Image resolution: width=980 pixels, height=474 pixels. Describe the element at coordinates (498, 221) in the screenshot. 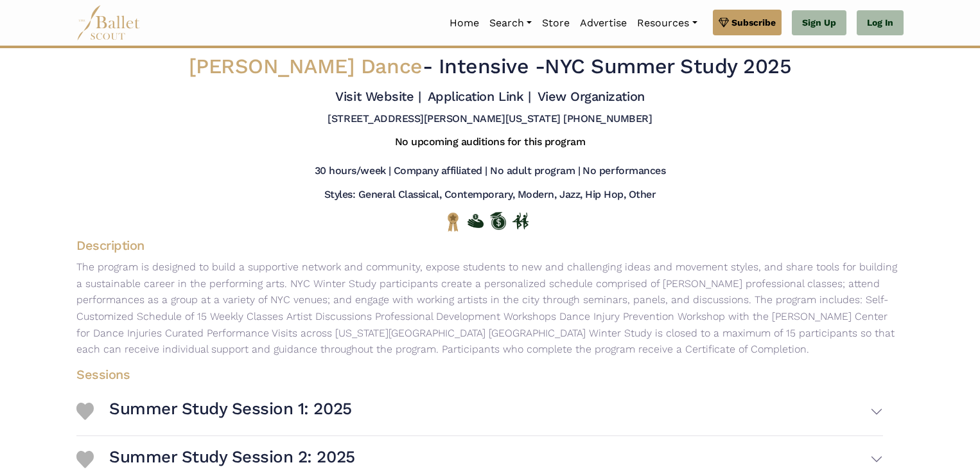

I see `img: Offers Scholarship` at that location.